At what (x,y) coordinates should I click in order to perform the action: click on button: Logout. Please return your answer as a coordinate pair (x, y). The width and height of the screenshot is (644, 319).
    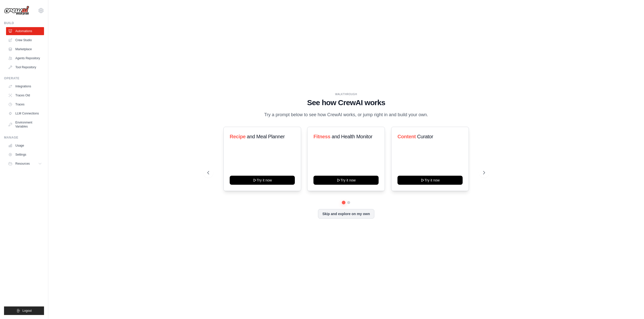
    Looking at the image, I should click on (24, 311).